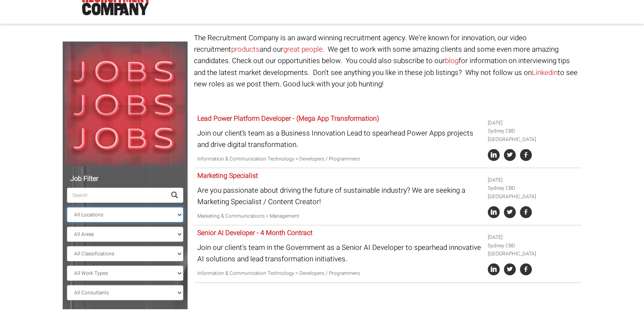  Describe the element at coordinates (303, 49) in the screenshot. I see `a: great people` at that location.